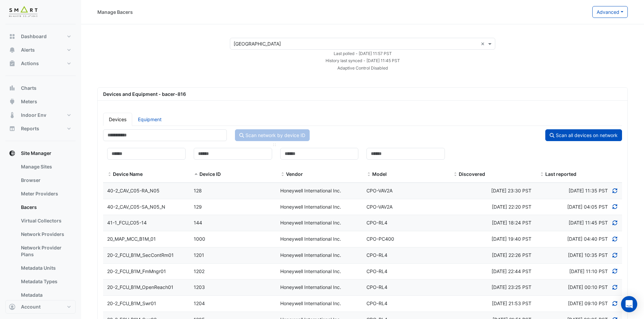 Image resolution: width=644 pixels, height=319 pixels. What do you see at coordinates (150, 119) in the screenshot?
I see `a: Equipment` at bounding box center [150, 119].